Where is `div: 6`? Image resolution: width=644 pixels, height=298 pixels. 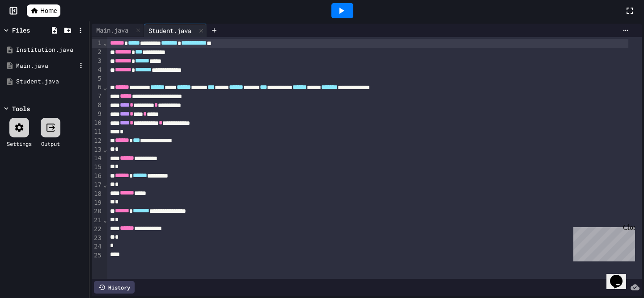 div: 6 is located at coordinates (97, 87).